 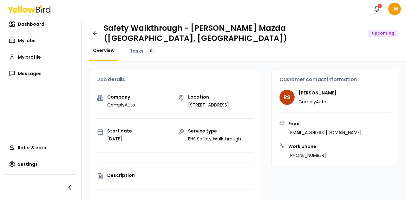 I want to click on h3: Work phone, so click(x=307, y=147).